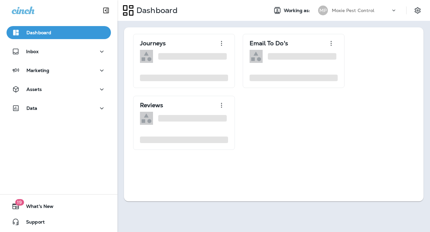 The image size is (430, 232). I want to click on p: Assets, so click(34, 89).